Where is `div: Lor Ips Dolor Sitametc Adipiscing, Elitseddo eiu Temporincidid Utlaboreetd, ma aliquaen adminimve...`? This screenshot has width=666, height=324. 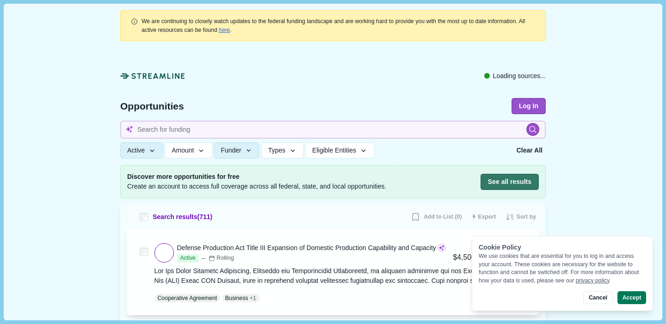 div: Lor Ips Dolor Sitametc Adipiscing, Elitseddo eiu Temporincidid Utlaboreetd, ma aliquaen adminimve... is located at coordinates (340, 276).